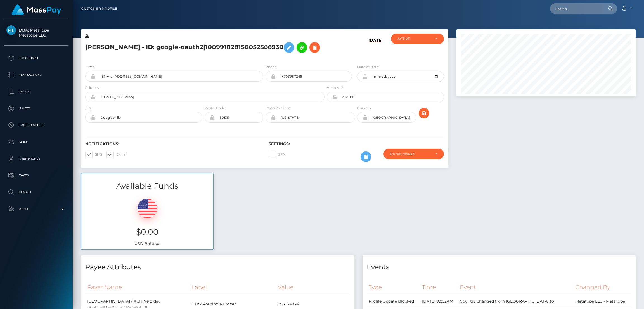 This screenshot has width=644, height=309. Describe the element at coordinates (36, 192) in the screenshot. I see `a: Search` at that location.